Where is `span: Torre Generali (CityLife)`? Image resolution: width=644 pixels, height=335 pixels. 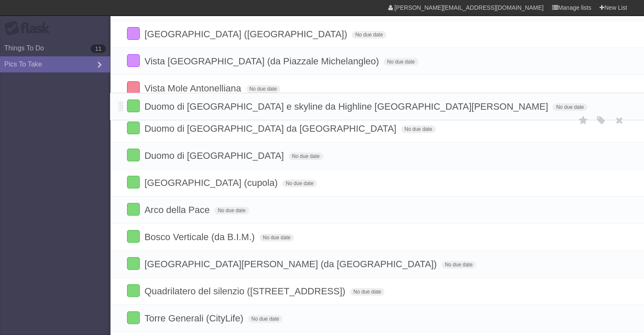 span: Torre Generali (CityLife) is located at coordinates (195, 317).